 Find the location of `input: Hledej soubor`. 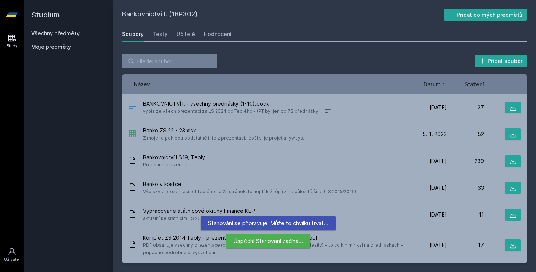

input: Hledej soubor is located at coordinates (170, 61).